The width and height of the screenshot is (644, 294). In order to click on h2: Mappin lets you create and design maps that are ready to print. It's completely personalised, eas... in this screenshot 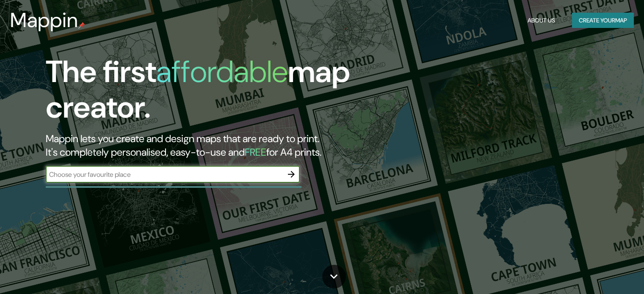, I will do `click(207, 146)`.